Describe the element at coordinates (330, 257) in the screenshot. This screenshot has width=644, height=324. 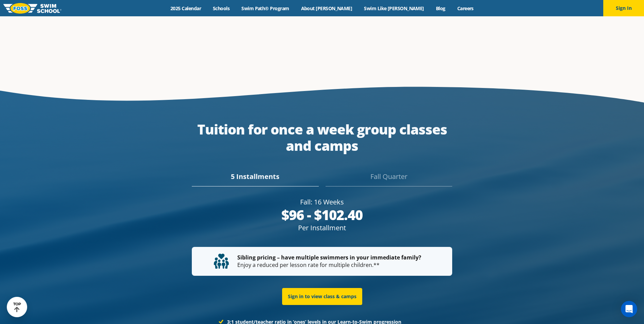
I see `strong: Sibling pricing – have multiple swimmers in your immediate family?` at that location.